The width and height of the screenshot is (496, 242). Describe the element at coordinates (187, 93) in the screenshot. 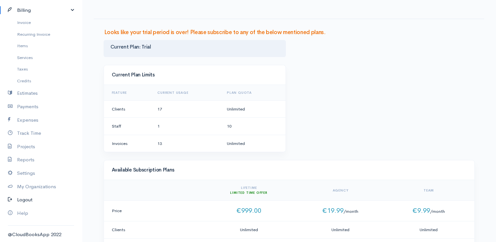

I see `th: Current Usage` at that location.